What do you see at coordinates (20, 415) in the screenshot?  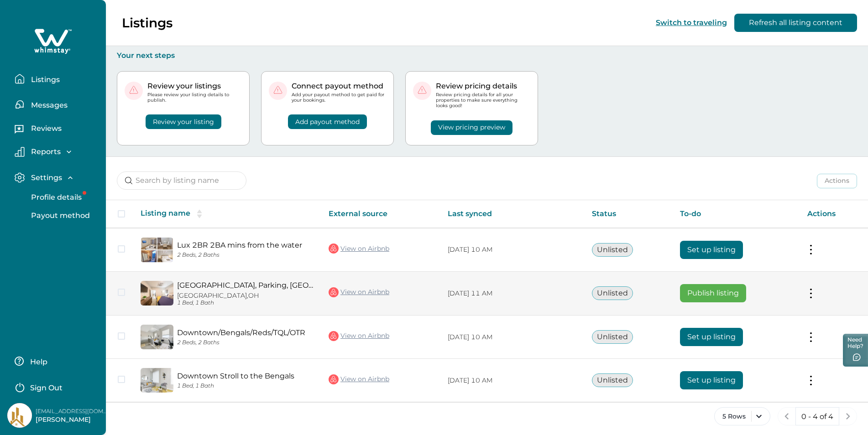 I see `img: Whimstay Host` at bounding box center [20, 415].